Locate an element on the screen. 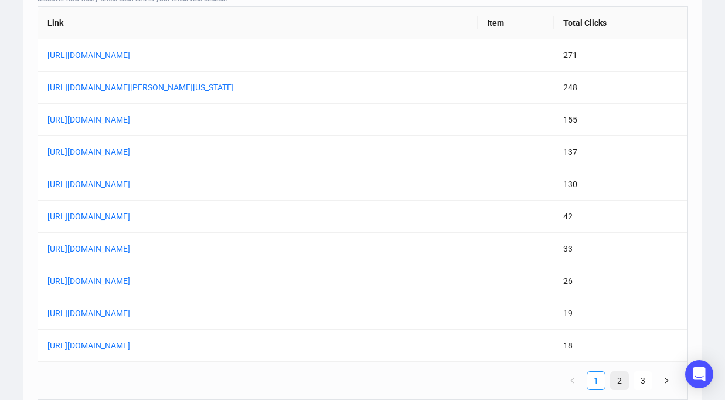  li: 2 is located at coordinates (619, 380).